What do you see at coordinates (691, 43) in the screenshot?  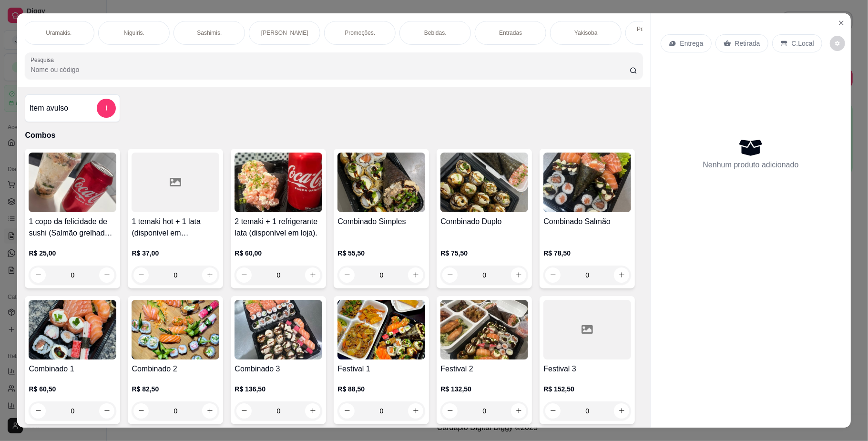 I see `p: Entrega` at bounding box center [691, 43].